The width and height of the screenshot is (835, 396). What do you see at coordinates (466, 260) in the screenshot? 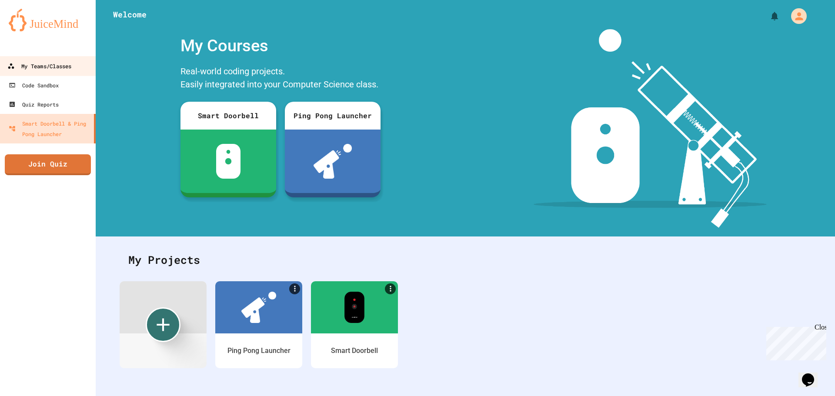
I see `div: My Projects` at bounding box center [466, 260].